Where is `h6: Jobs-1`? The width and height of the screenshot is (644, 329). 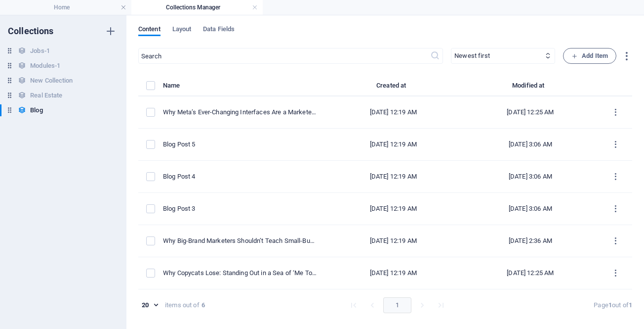 h6: Jobs-1 is located at coordinates (40, 51).